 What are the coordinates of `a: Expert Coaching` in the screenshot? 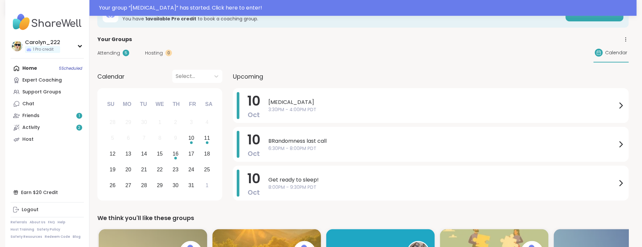 It's located at (47, 80).